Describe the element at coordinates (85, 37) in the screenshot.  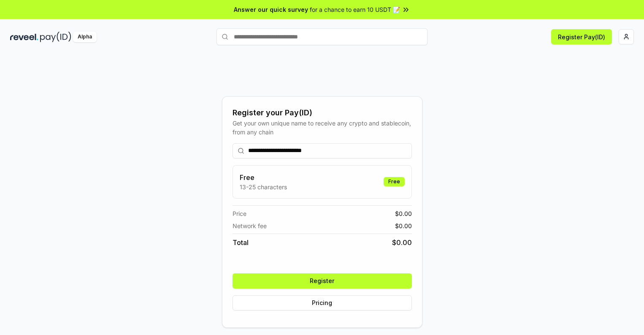
I see `div: Alpha` at that location.